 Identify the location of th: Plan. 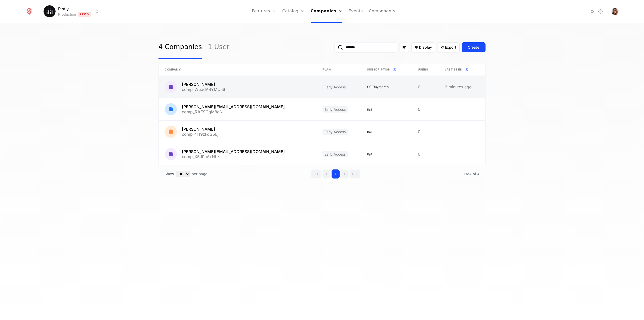
(338, 69).